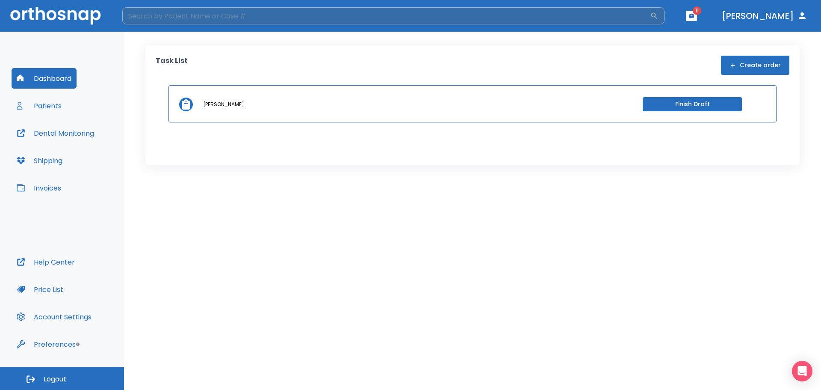 Image resolution: width=821 pixels, height=390 pixels. Describe the element at coordinates (40, 289) in the screenshot. I see `a: Price List` at that location.